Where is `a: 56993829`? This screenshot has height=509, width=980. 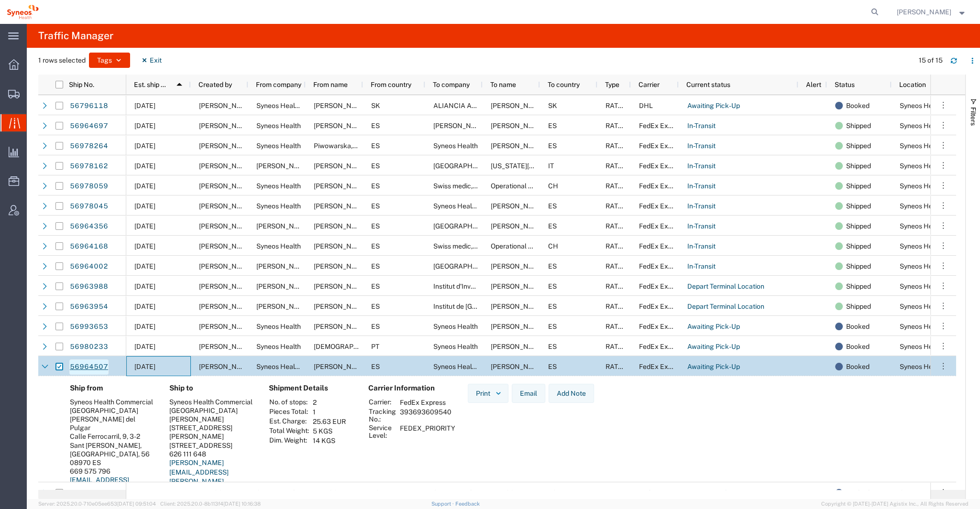 a: 56993829 is located at coordinates (89, 493).